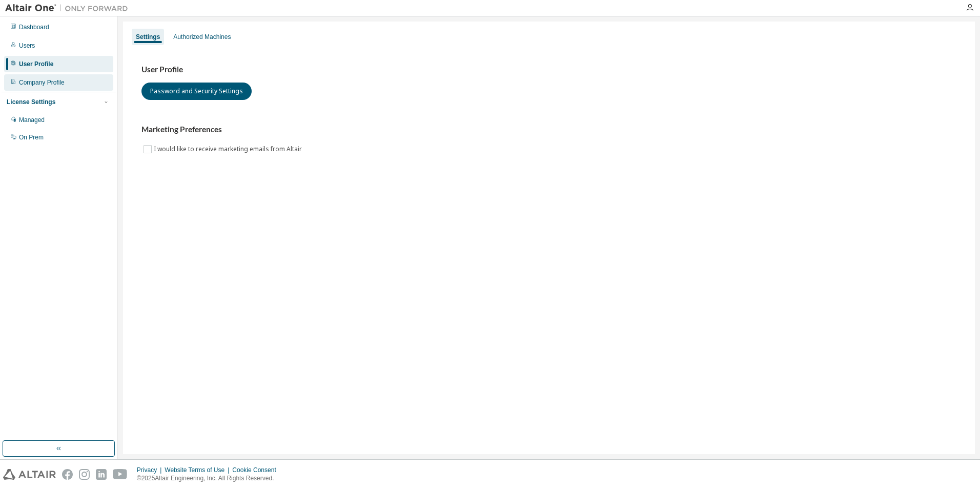  What do you see at coordinates (257, 470) in the screenshot?
I see `div: Cookie Consent` at bounding box center [257, 470].